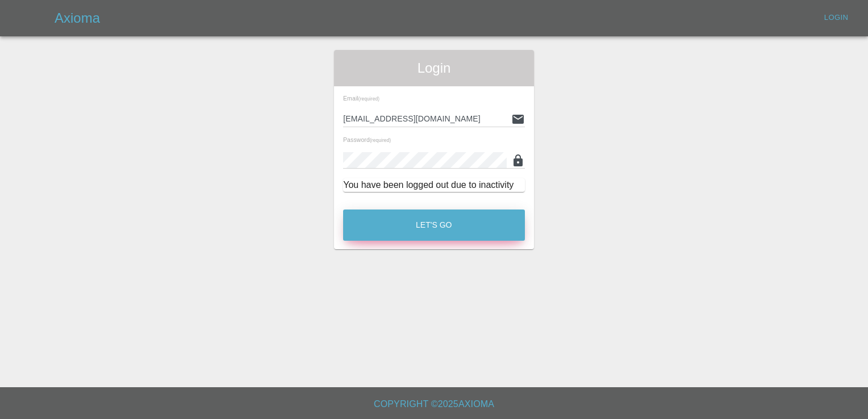 The image size is (868, 419). I want to click on span: Login, so click(434, 68).